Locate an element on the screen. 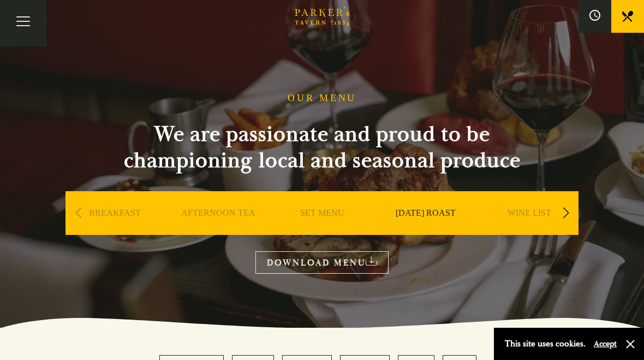 This screenshot has height=360, width=644. div: 3 / 9 is located at coordinates (322, 230).